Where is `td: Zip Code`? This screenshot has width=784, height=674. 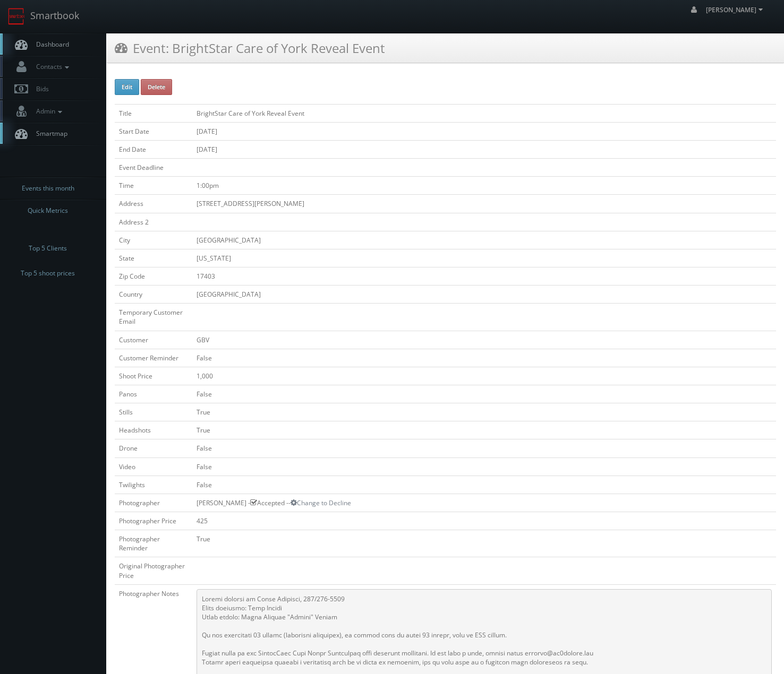
td: Zip Code is located at coordinates (153, 276).